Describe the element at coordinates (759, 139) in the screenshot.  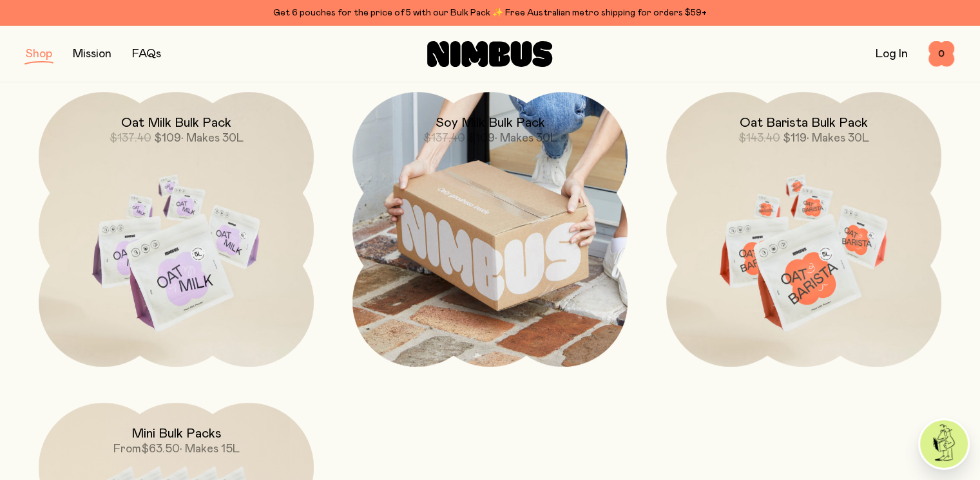
I see `span: $143.40` at that location.